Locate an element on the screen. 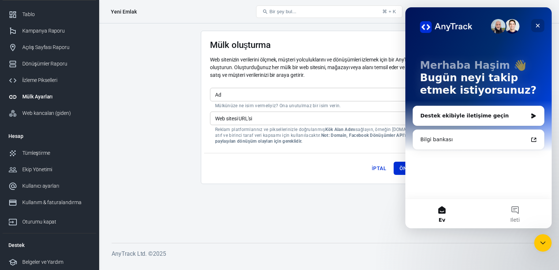 Image resolution: width=559 pixels, height=270 pixels. div: Oturumu kapat is located at coordinates (56, 222).